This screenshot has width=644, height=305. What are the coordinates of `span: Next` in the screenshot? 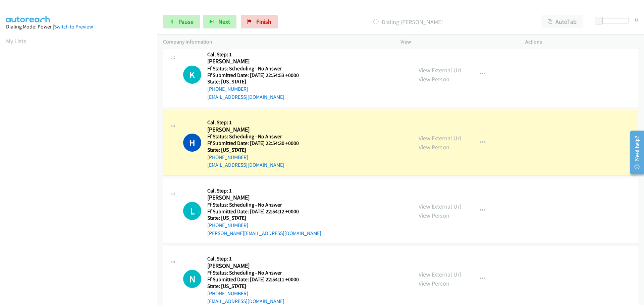 It's located at (224, 22).